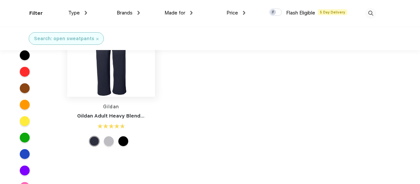  What do you see at coordinates (175, 13) in the screenshot?
I see `span: Made for` at bounding box center [175, 13].